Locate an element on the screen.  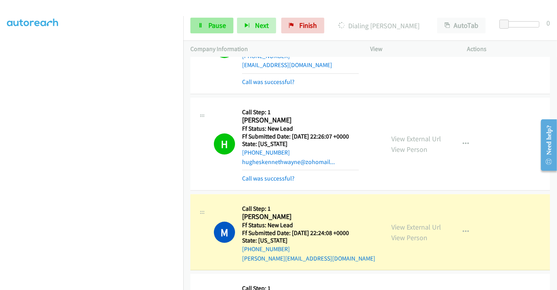
p: Actions is located at coordinates (509, 49).